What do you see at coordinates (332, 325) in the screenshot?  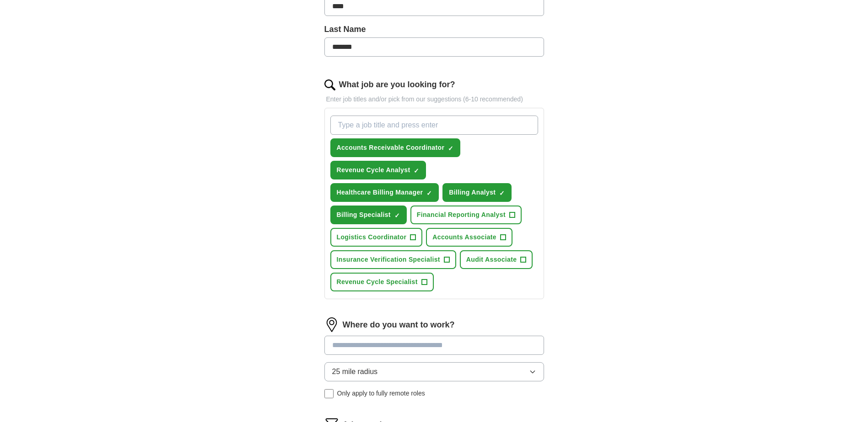 I see `img: location.png` at bounding box center [332, 325].